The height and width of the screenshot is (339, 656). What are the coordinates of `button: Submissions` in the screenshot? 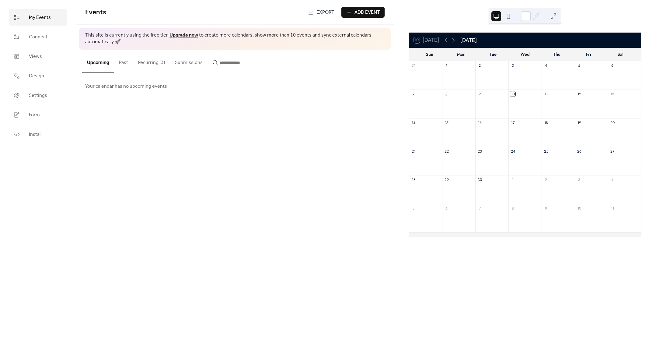 It's located at (189, 61).